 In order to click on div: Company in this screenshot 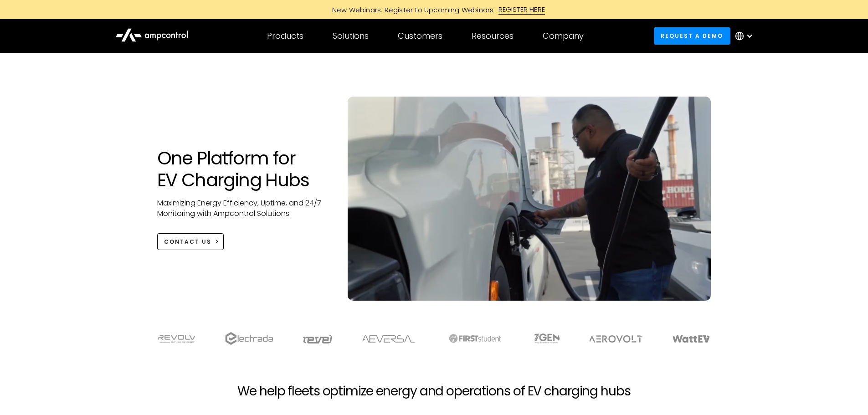, I will do `click(563, 36)`.